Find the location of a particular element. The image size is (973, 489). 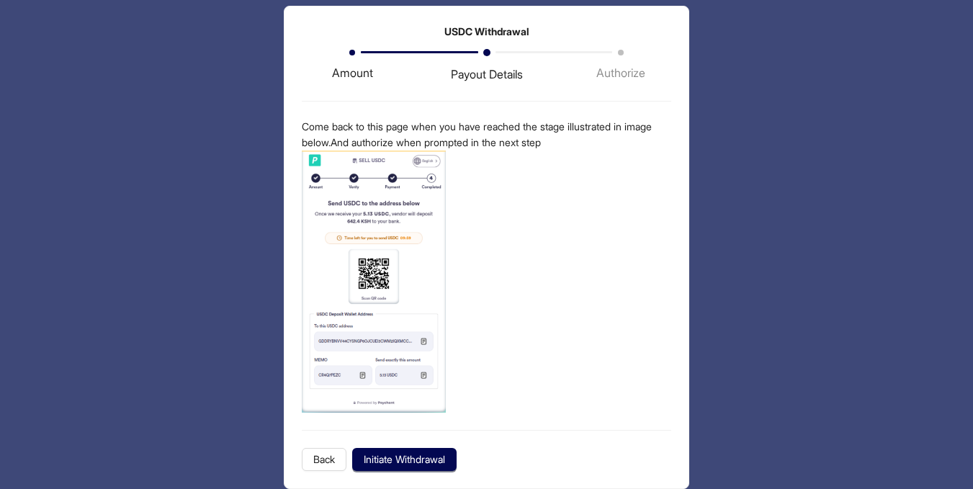

span: Initiate Withdrawal is located at coordinates (404, 460).